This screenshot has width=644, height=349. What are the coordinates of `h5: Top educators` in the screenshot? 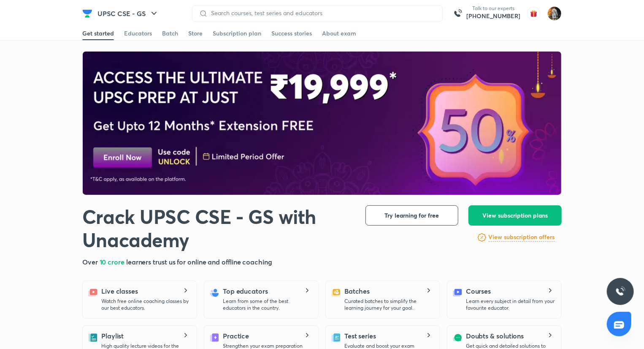 It's located at (246, 291).